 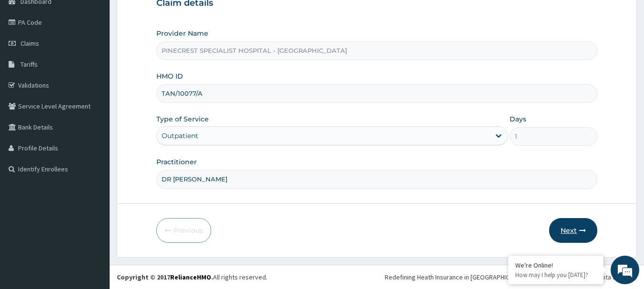 What do you see at coordinates (170, 76) in the screenshot?
I see `label: HMO ID` at bounding box center [170, 76].